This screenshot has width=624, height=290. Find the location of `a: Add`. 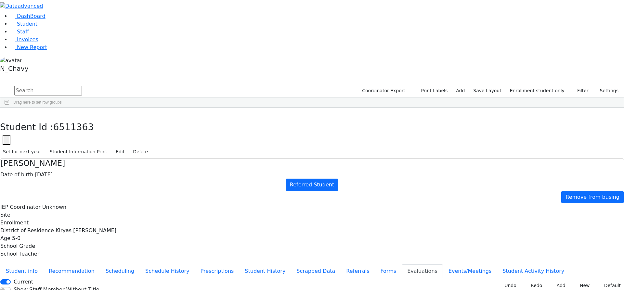

a: Add is located at coordinates (460, 91).